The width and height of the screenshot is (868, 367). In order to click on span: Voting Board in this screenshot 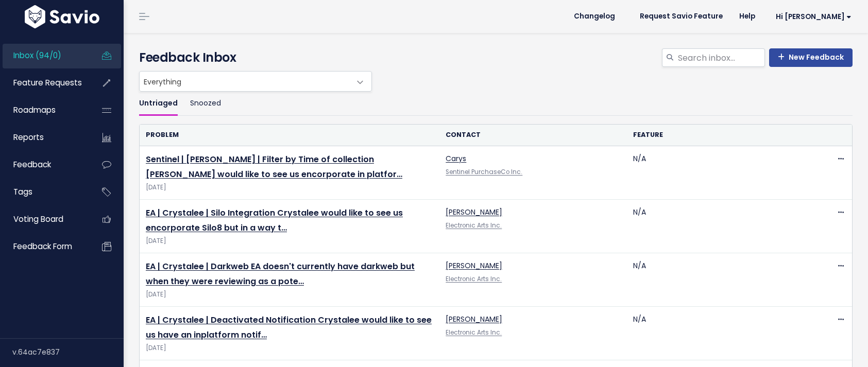, I will do `click(38, 219)`.